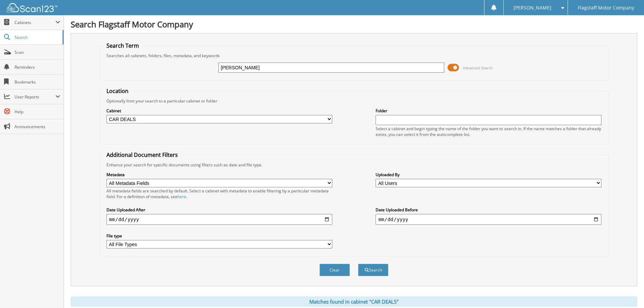  Describe the element at coordinates (488, 210) in the screenshot. I see `label: Date Uploaded Before` at that location.